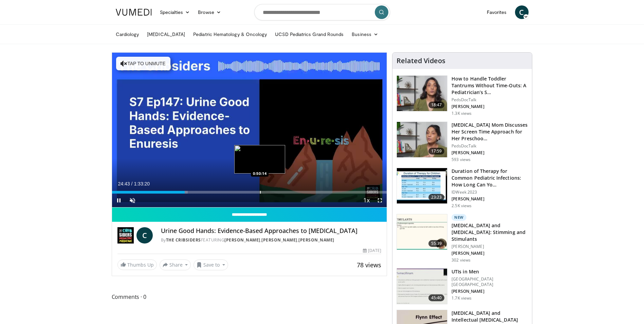  Describe the element at coordinates (250, 297) in the screenshot. I see `span: Comments 0` at that location.